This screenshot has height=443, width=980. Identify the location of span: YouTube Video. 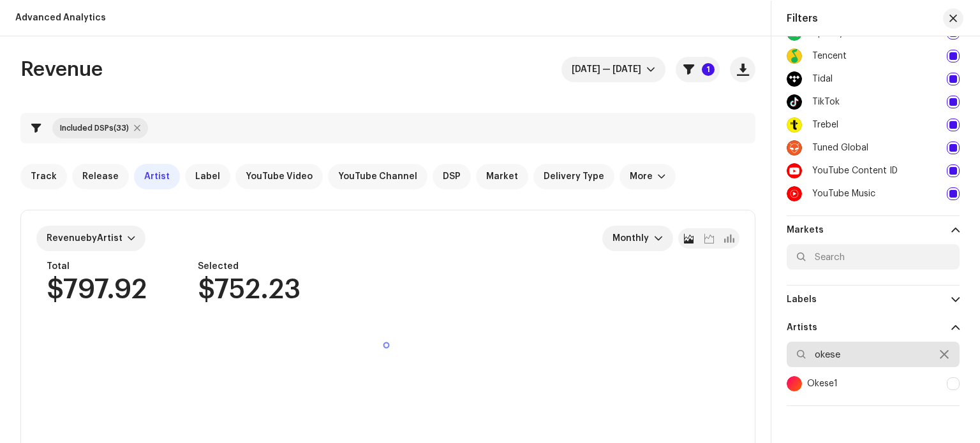
(279, 177).